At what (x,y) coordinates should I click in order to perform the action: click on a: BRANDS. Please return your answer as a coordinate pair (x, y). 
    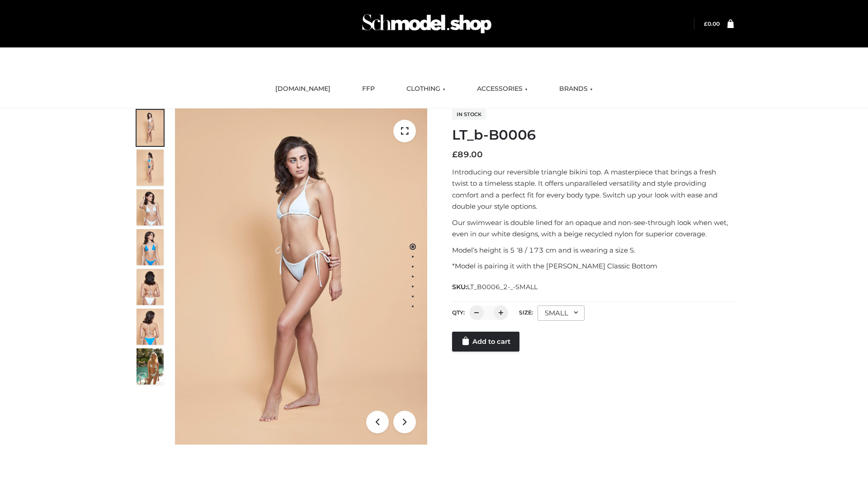
    Looking at the image, I should click on (576, 89).